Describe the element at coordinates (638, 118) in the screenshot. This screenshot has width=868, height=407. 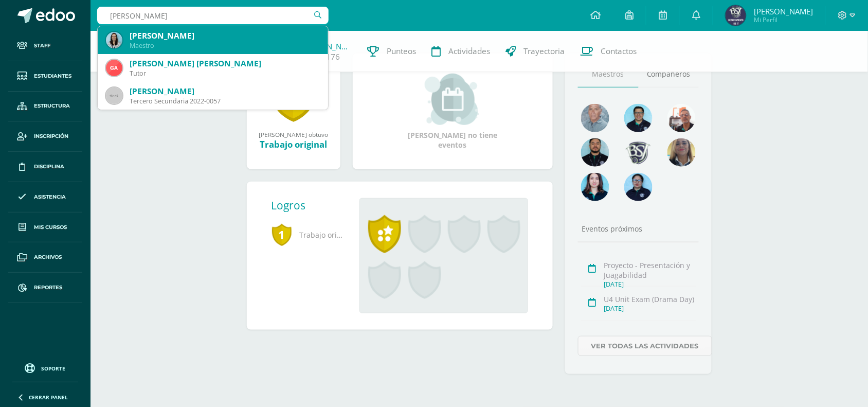
I see `img: d220431ed6a2715784848fdc026b3719.png` at that location.